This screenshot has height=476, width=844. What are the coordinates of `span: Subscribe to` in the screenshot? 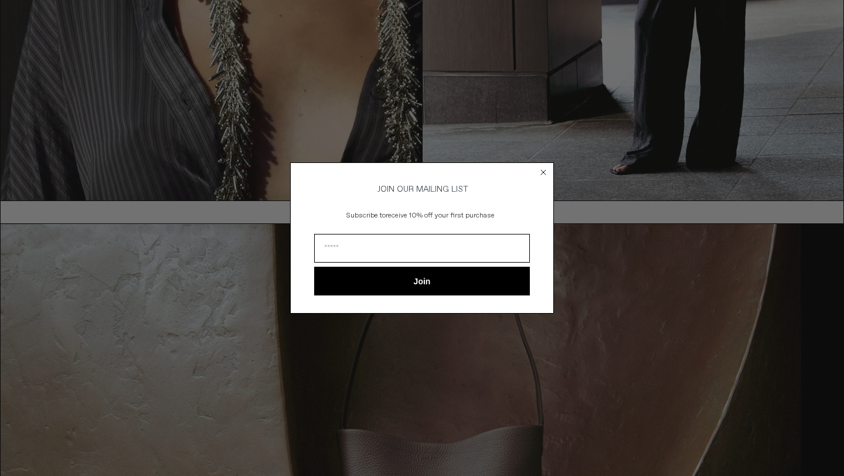 It's located at (366, 216).